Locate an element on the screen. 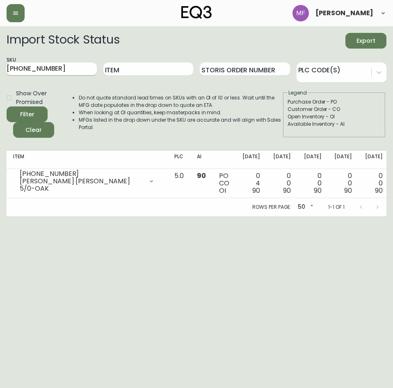 Image resolution: width=393 pixels, height=388 pixels. button: Filter is located at coordinates (27, 114).